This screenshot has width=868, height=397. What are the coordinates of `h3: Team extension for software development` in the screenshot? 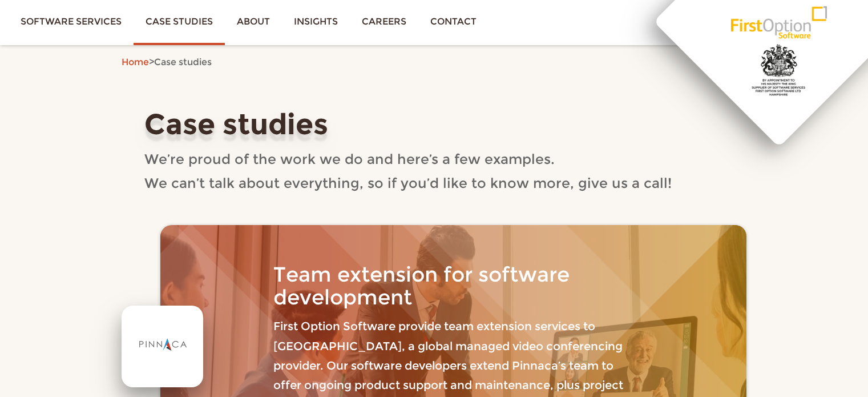 It's located at (453, 286).